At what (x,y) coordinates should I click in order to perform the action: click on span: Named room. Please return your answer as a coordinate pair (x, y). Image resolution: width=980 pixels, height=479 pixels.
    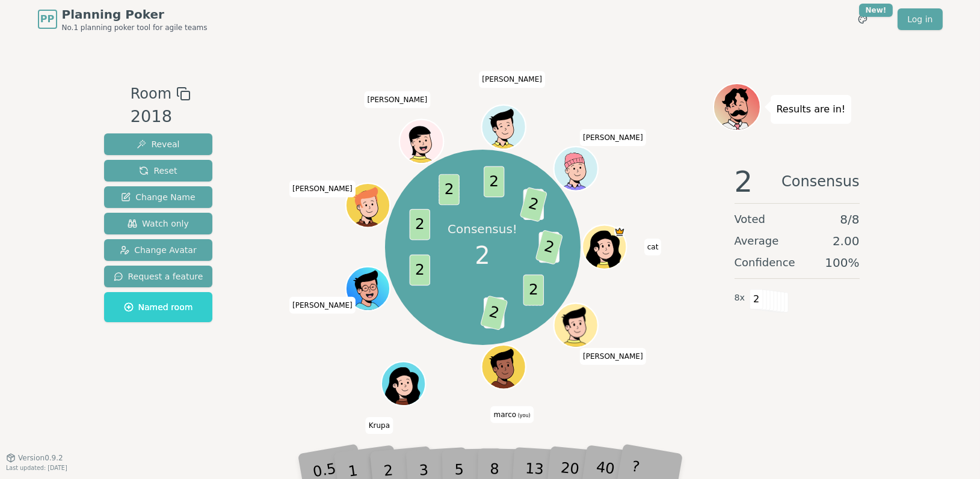
    Looking at the image, I should click on (158, 307).